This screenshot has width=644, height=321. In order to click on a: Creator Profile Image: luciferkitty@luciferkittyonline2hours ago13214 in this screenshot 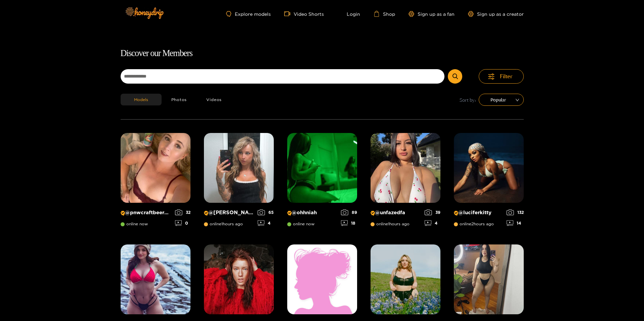, I will do `click(489, 182)`.